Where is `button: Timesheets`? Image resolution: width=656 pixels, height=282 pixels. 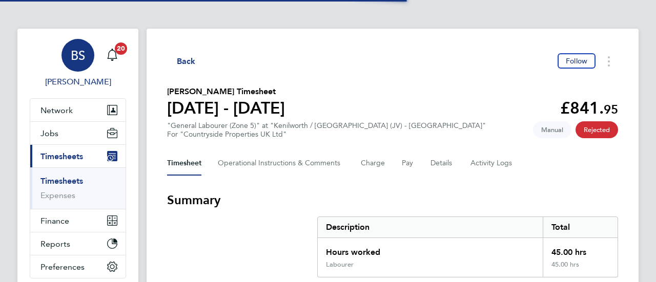 button: Timesheets is located at coordinates (78, 156).